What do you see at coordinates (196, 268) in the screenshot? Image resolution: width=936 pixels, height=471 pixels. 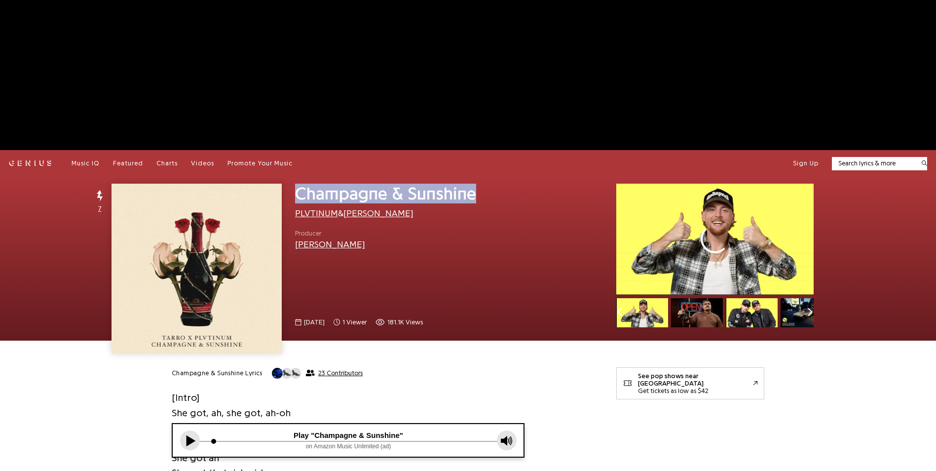 I see `img: Cover art for Champagne & Sunshine by PLVTINUM & Tarro` at bounding box center [196, 268].